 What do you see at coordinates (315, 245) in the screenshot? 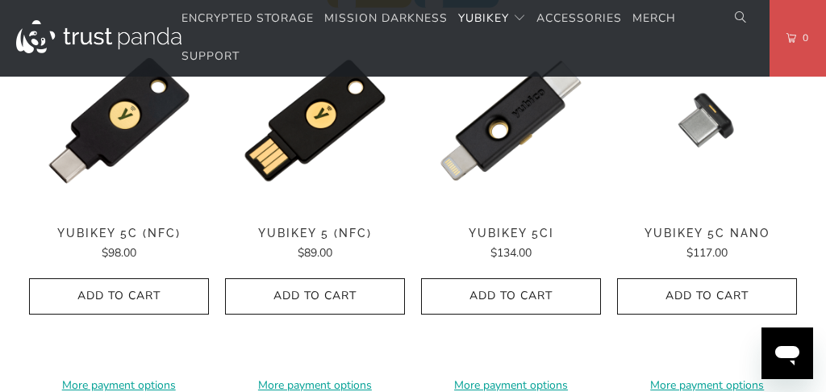
I see `a: YubiKey 5 (NFC) $89.00` at bounding box center [315, 245].